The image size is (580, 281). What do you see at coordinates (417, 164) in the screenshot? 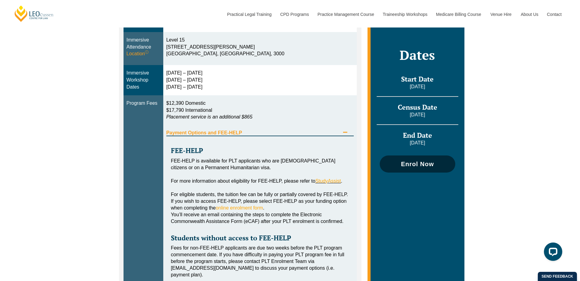
I see `a: Enrol Now` at bounding box center [417, 164].